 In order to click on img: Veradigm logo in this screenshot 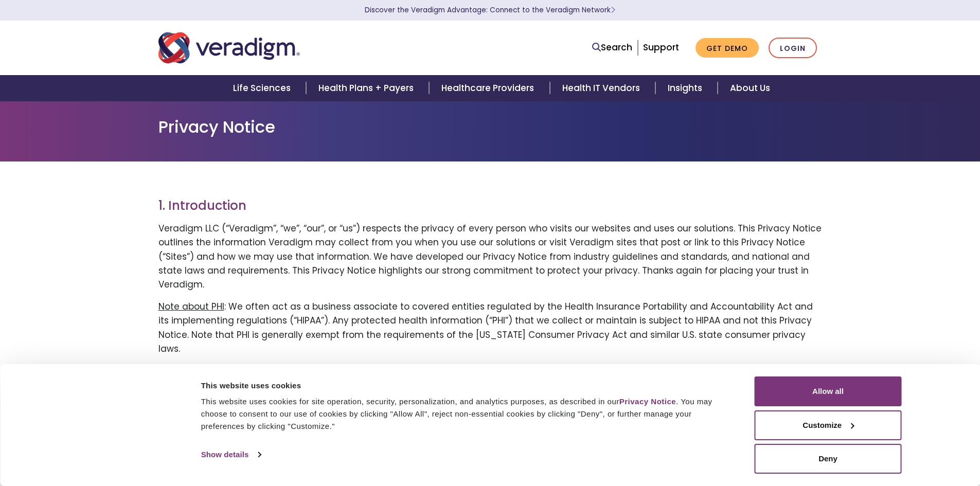, I will do `click(228, 48)`.